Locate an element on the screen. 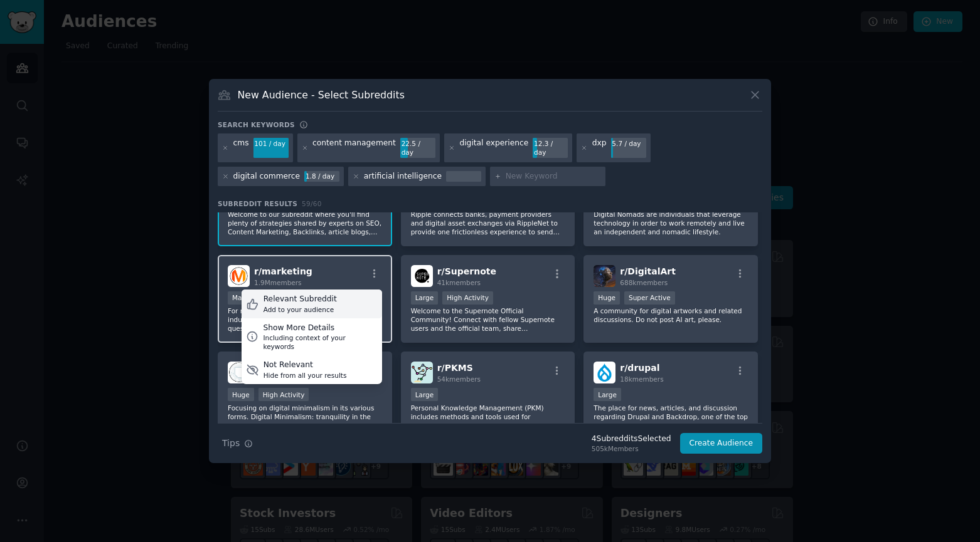 This screenshot has width=980, height=542. h3: New Audience - Select Subreddits is located at coordinates (322, 95).